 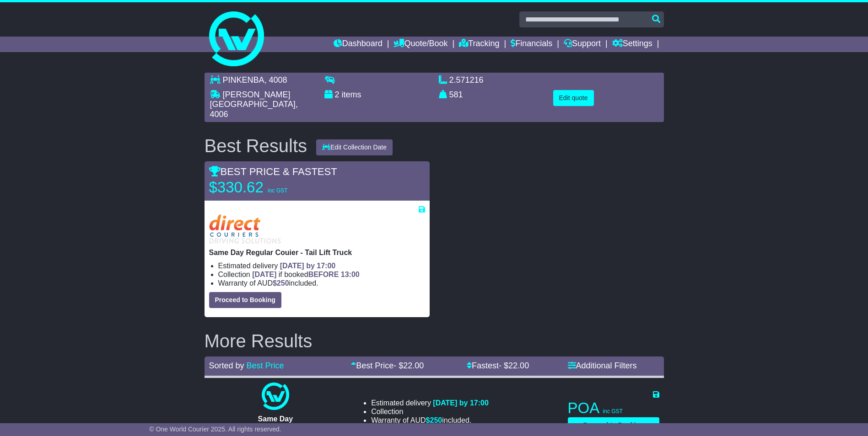 What do you see at coordinates (574, 98) in the screenshot?
I see `button: Edit quote` at bounding box center [574, 98].